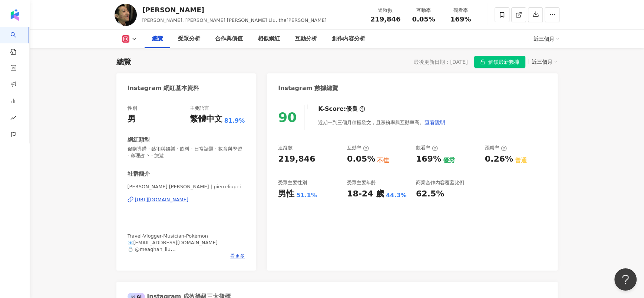 This screenshot has width=644, height=298. I want to click on div: 90, so click(288, 117).